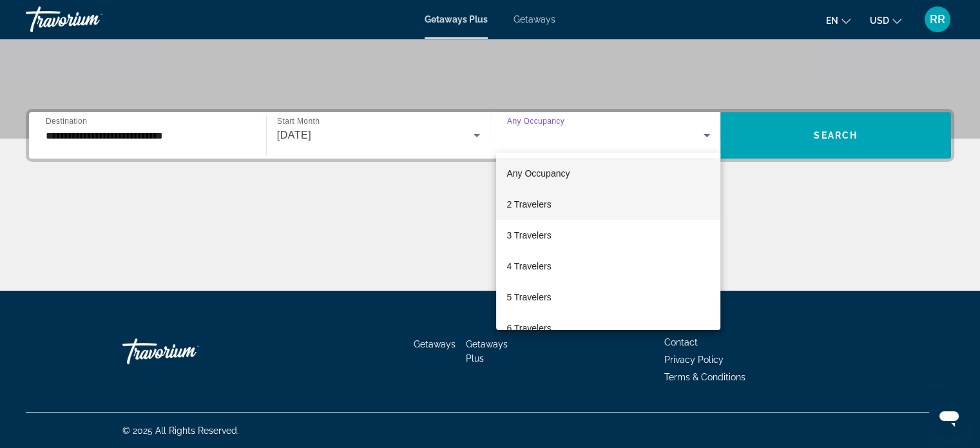 The height and width of the screenshot is (448, 980). I want to click on span: 3 Travelers, so click(529, 235).